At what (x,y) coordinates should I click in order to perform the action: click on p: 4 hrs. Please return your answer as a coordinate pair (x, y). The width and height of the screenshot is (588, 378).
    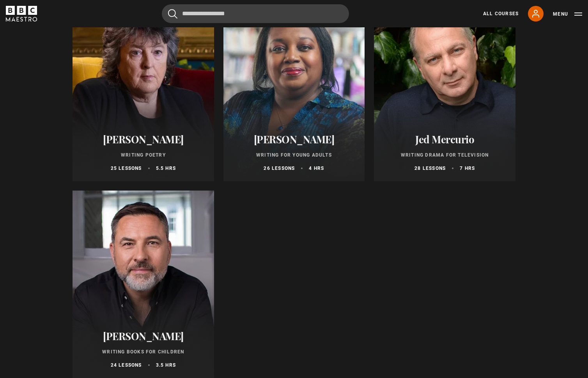
    Looking at the image, I should click on (316, 168).